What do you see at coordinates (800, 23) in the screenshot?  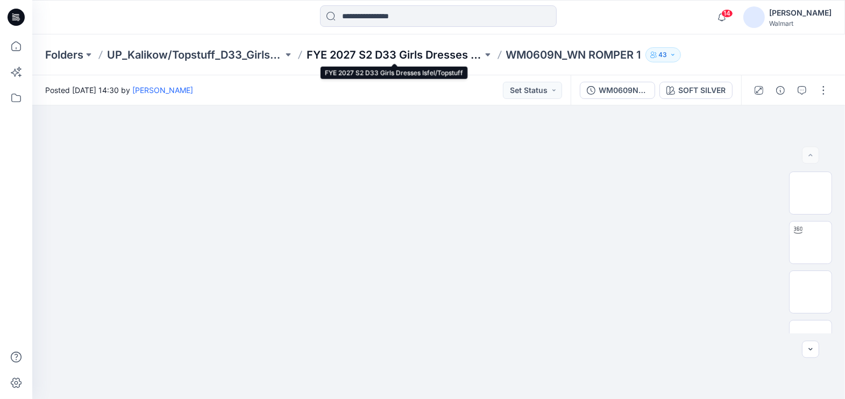 I see `div: Walmart` at bounding box center [800, 23].